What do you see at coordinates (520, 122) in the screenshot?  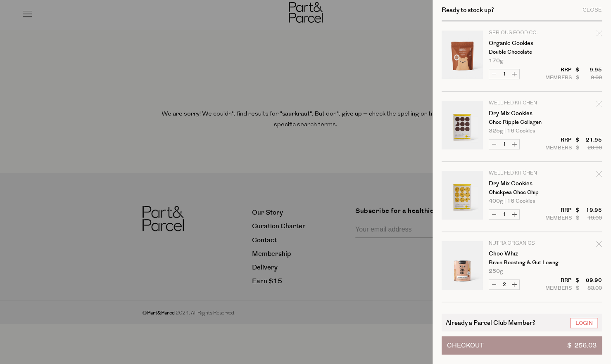 I see `p: Choc Ripple Collagen` at bounding box center [520, 122].